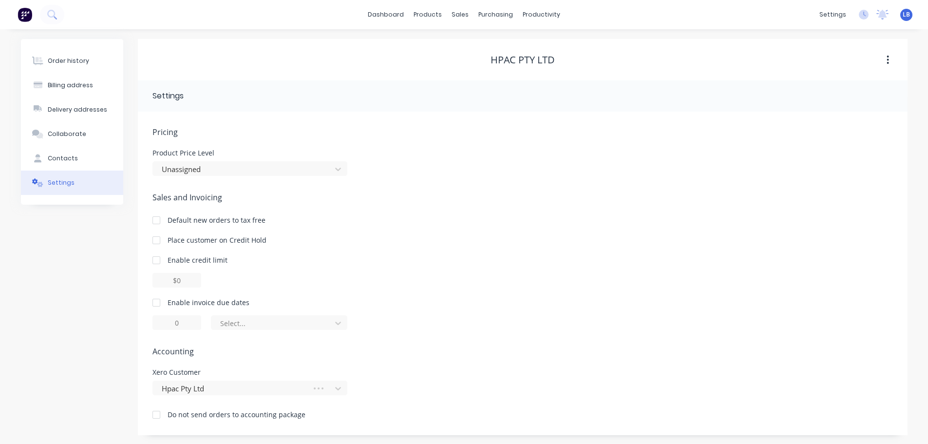  Describe the element at coordinates (523, 60) in the screenshot. I see `div: Hpac Pty Ltd` at that location.